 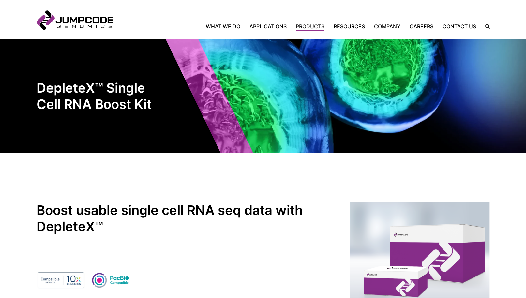 What do you see at coordinates (485, 26) in the screenshot?
I see `label: Search the site.` at bounding box center [485, 26].